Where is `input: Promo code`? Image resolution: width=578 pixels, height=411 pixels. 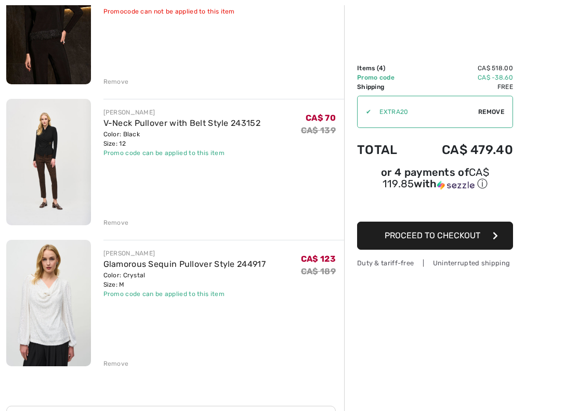 input: Promo code is located at coordinates (425, 112).